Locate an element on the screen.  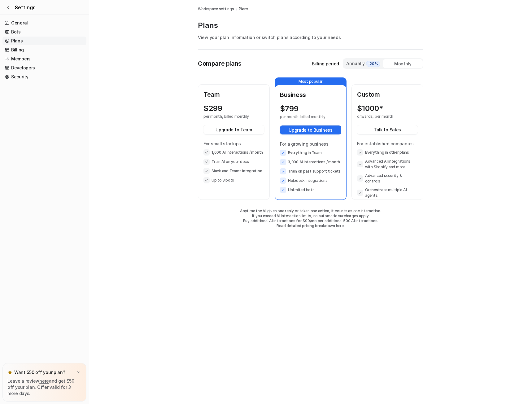
p: For a growing business is located at coordinates (311, 143).